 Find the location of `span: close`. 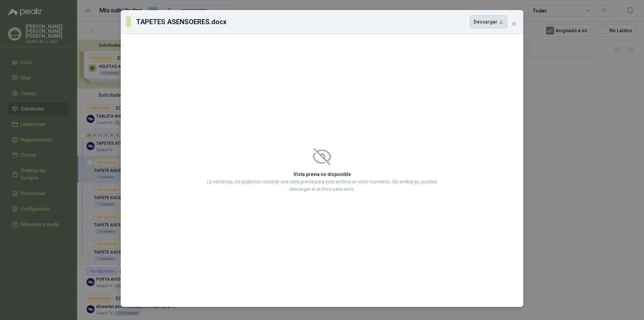

span: close is located at coordinates (514, 24).